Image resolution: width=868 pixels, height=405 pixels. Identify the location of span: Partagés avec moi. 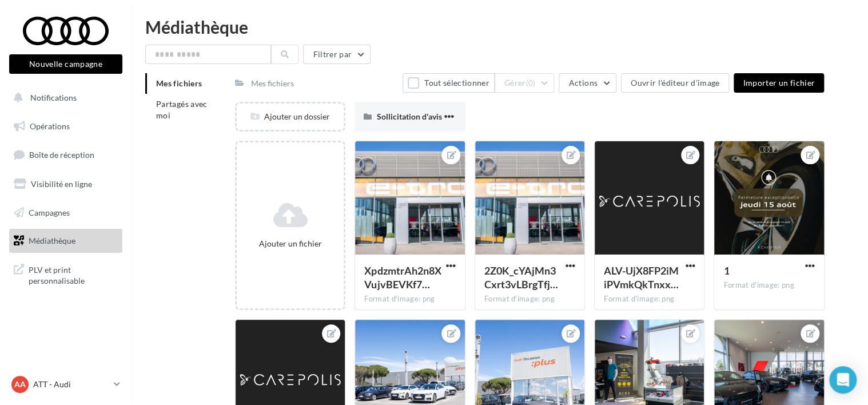
(182, 109).